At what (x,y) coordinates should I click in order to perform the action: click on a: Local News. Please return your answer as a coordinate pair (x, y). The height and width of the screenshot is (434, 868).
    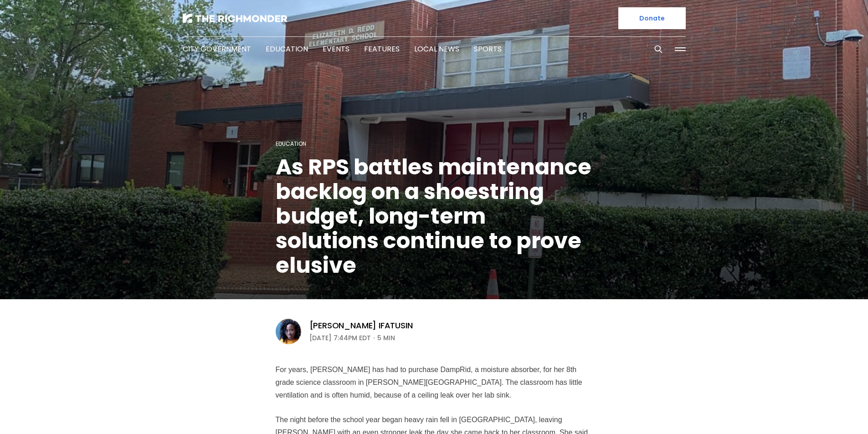
    Looking at the image, I should click on (437, 49).